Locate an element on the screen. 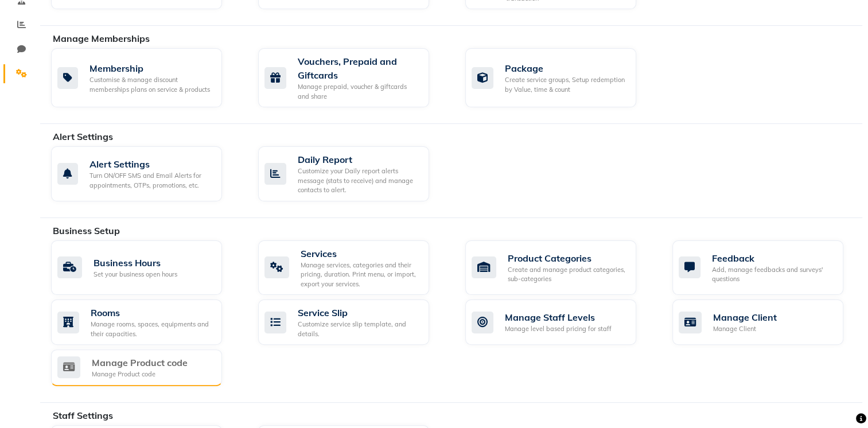 This screenshot has height=428, width=868. a: Service SlipCustomize service slip template, and details. is located at coordinates (353, 322).